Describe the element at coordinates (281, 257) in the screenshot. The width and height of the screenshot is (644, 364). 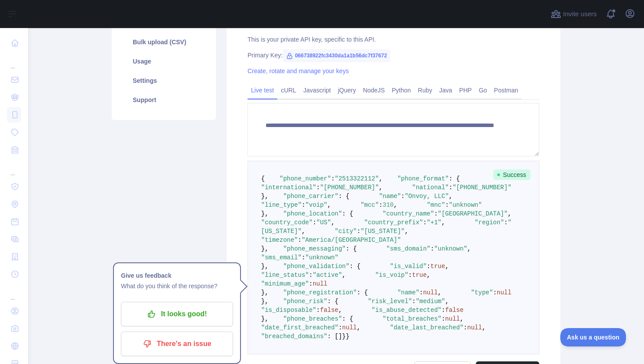
I see `span: "sms_email"` at that location.